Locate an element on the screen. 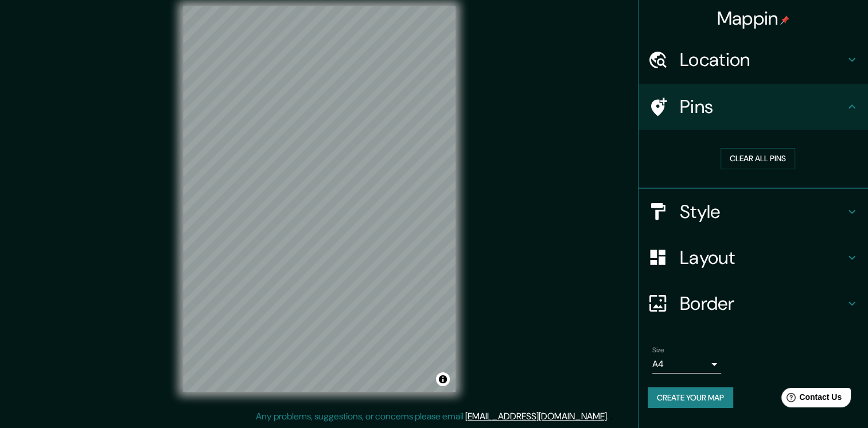 Image resolution: width=868 pixels, height=428 pixels. div: Layout is located at coordinates (753, 258).